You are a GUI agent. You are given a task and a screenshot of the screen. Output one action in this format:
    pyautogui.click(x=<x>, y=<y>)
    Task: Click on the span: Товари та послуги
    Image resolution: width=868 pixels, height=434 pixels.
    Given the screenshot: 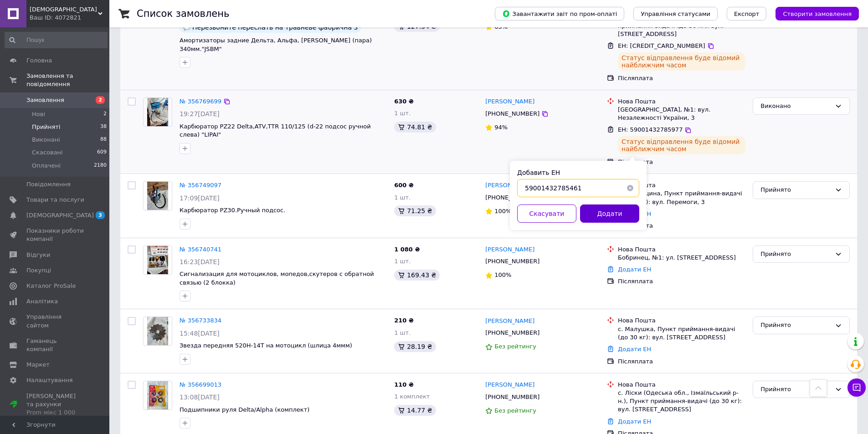 What is the action you would take?
    pyautogui.click(x=55, y=200)
    